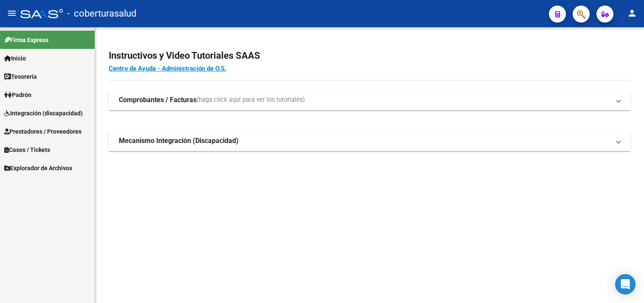 This screenshot has width=644, height=303. I want to click on span: (haga click aquí para ver los tutoriales), so click(250, 100).